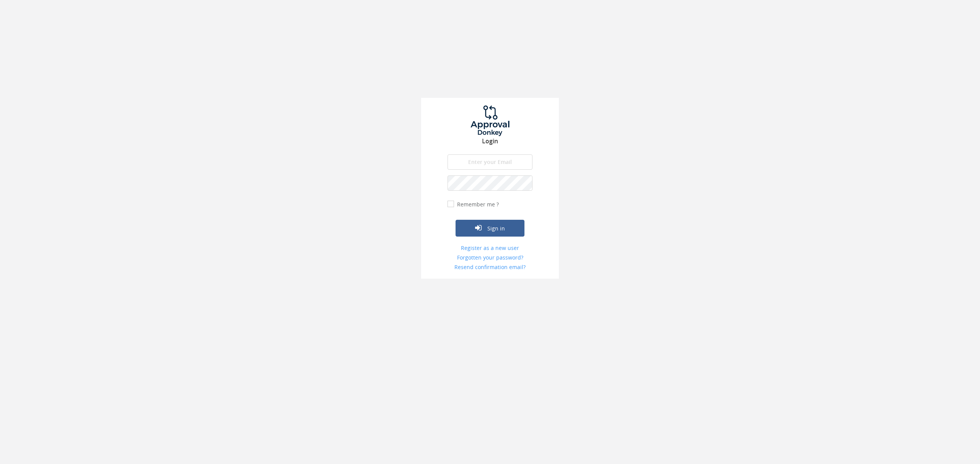 The height and width of the screenshot is (464, 980). I want to click on a: Forgotten your password?, so click(490, 258).